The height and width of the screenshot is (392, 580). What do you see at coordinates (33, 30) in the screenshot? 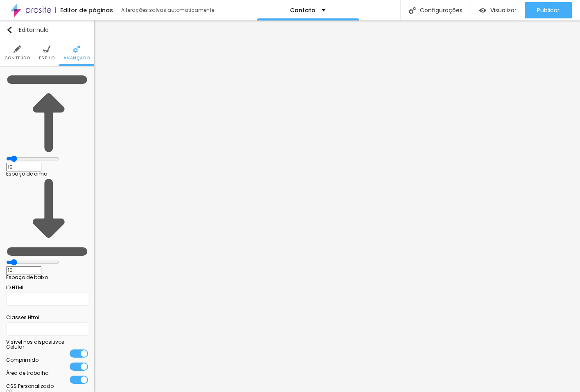
I see `font: Editar nulo` at bounding box center [33, 30].